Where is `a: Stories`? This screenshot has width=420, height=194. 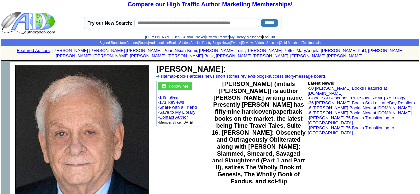
a: Stories is located at coordinates (184, 43).